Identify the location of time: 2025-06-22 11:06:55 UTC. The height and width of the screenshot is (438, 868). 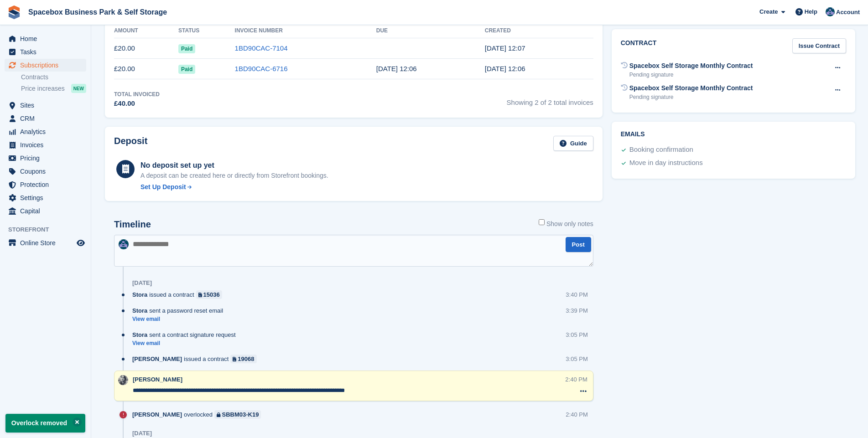
(396, 68).